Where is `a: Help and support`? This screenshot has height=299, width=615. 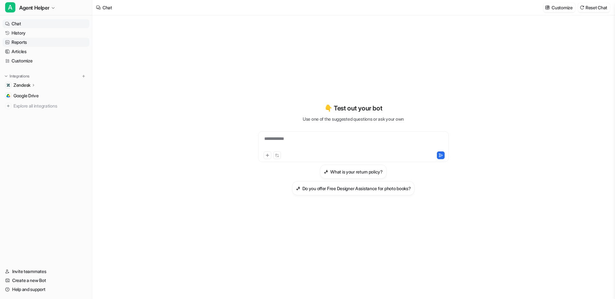 a: Help and support is located at coordinates (46, 290).